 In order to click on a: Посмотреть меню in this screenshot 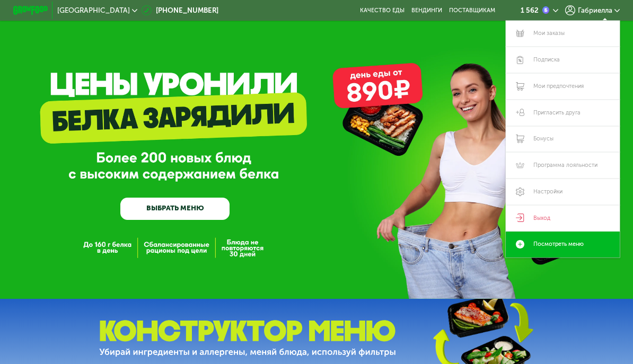, I will do `click(563, 245)`.